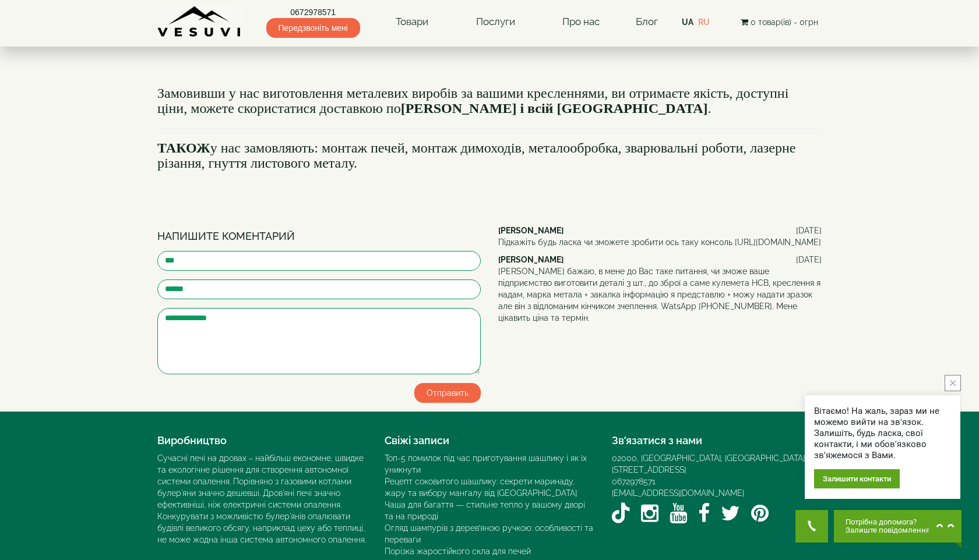  I want to click on button: close button, so click(952, 384).